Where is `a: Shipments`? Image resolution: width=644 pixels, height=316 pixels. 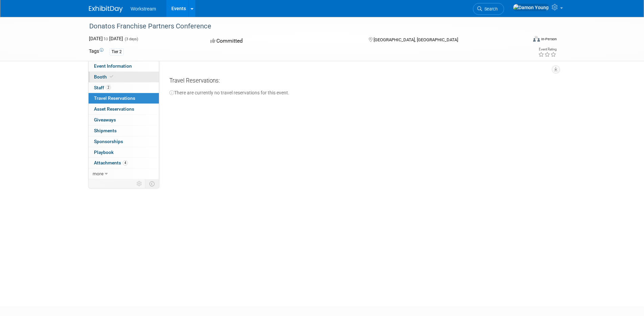
a: Shipments is located at coordinates (124, 131).